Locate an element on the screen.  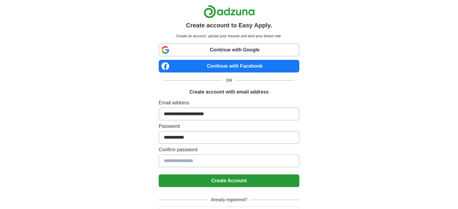
h1: Create account with email address is located at coordinates (229, 92).